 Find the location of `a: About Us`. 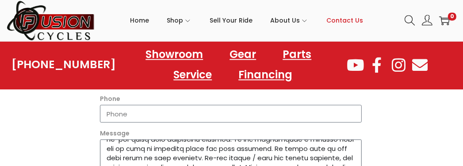

a: About Us is located at coordinates (289, 20).